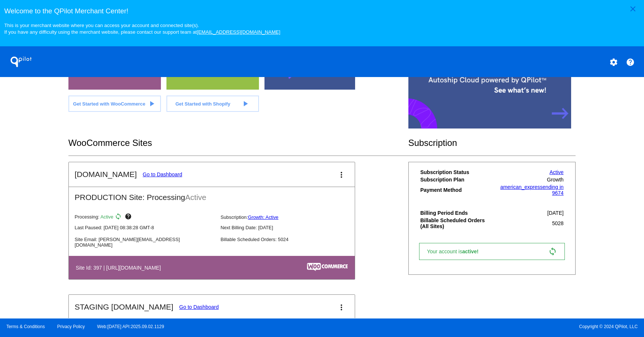  I want to click on a: Active, so click(556, 172).